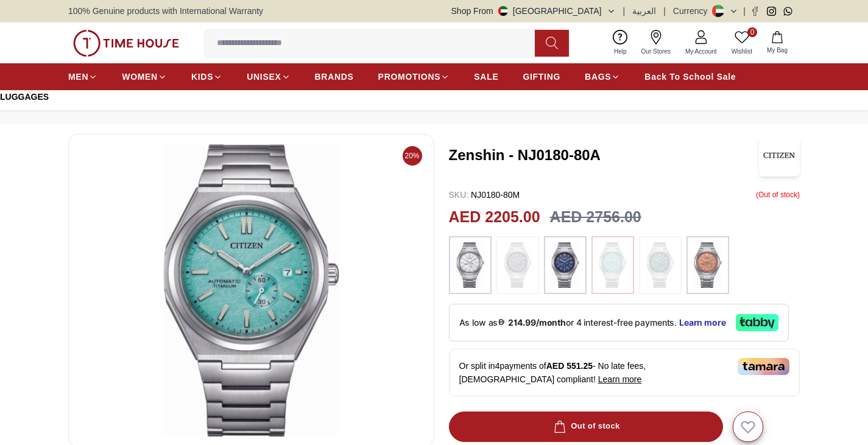  Describe the element at coordinates (503, 11) in the screenshot. I see `img: United Arab Emirates` at that location.